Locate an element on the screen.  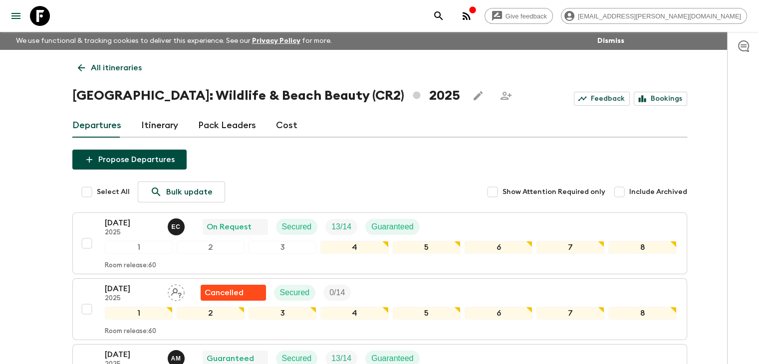
button: Edit this itinerary is located at coordinates (478, 96).